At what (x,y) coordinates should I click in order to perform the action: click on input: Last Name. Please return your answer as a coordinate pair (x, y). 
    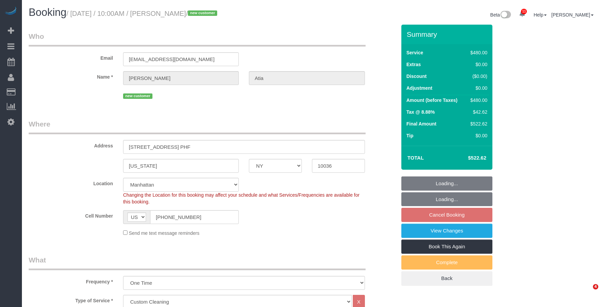
    Looking at the image, I should click on (307, 78).